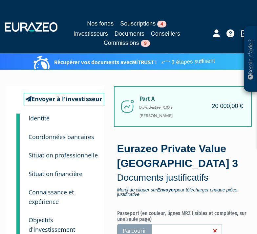 The height and width of the screenshot is (234, 257). I want to click on a: Commissions9, so click(126, 43).